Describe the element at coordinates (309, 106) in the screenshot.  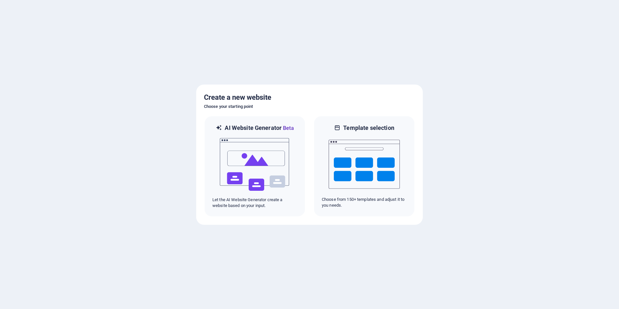
I see `h6: Choose your starting point` at that location.